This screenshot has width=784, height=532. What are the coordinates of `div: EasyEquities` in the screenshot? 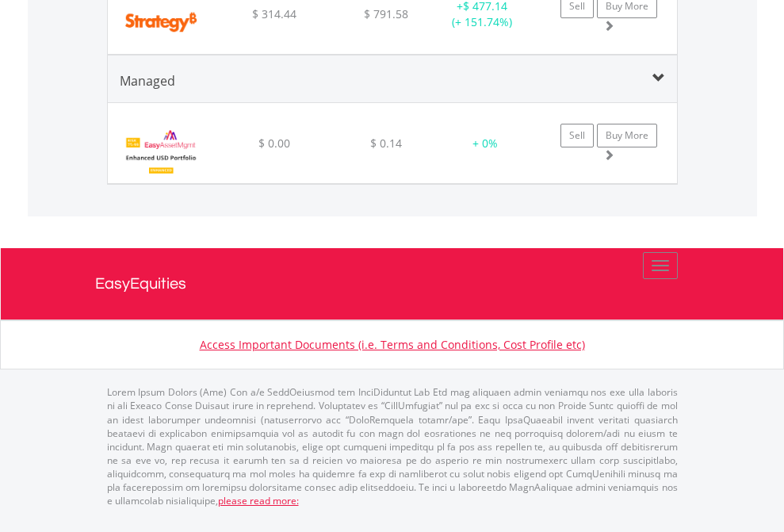 It's located at (392, 284).